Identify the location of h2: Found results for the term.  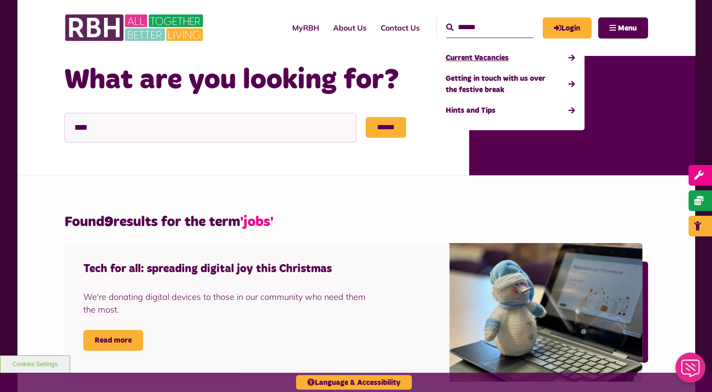
(356, 222).